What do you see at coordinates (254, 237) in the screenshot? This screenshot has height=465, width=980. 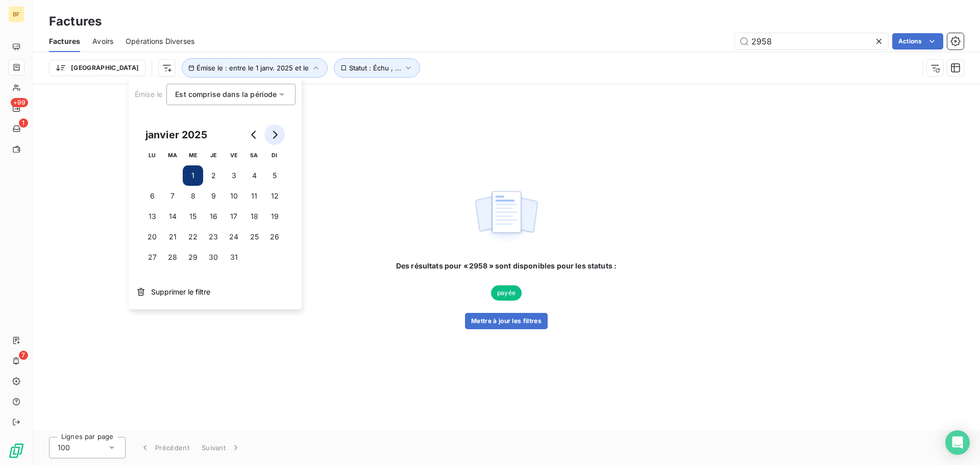 I see `button: 25` at bounding box center [254, 237].